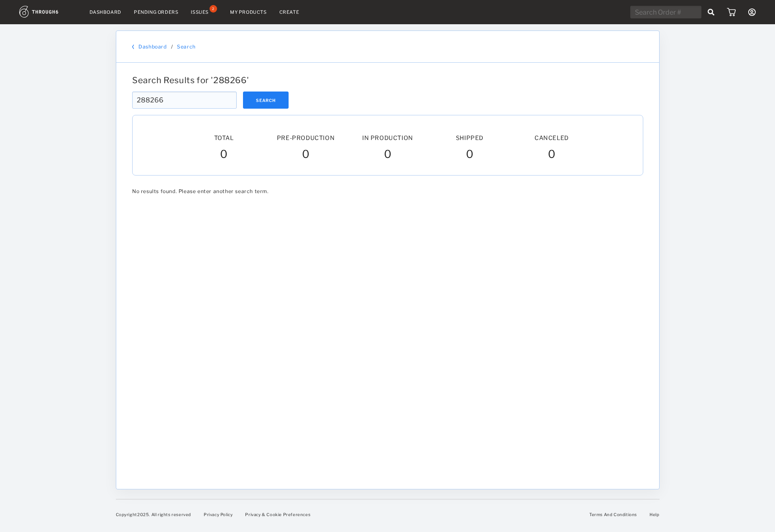 The image size is (775, 532). I want to click on span: Total, so click(223, 138).